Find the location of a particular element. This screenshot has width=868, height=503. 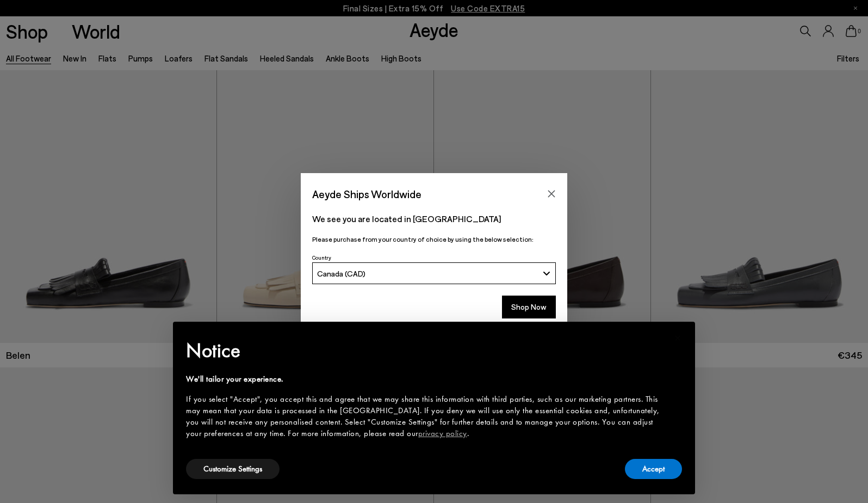

button: Accept is located at coordinates (653, 469).